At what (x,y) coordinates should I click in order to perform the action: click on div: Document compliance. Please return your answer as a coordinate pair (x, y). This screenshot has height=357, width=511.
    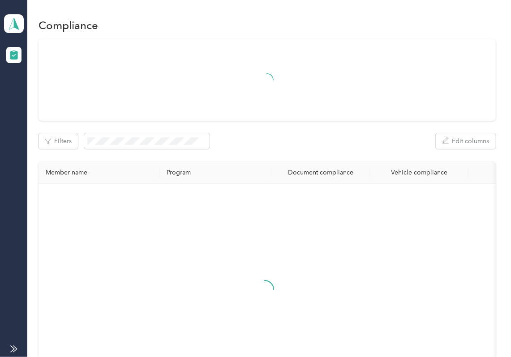
    Looking at the image, I should click on (321, 172).